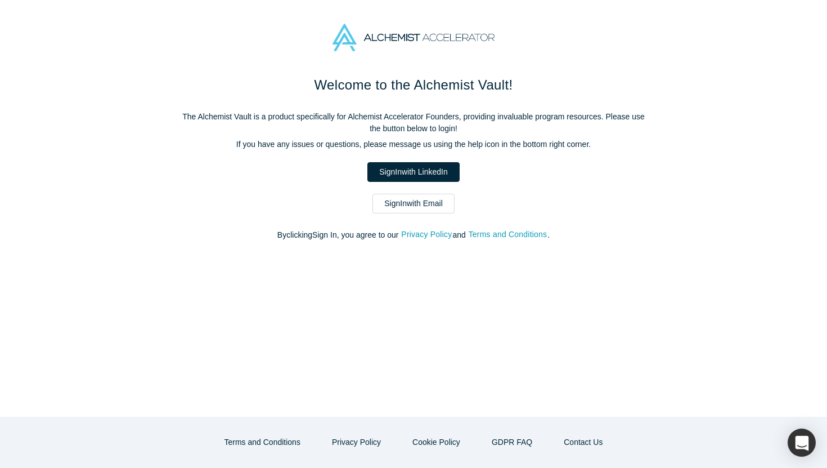 The image size is (827, 468). I want to click on a: SignInwith Email, so click(414, 203).